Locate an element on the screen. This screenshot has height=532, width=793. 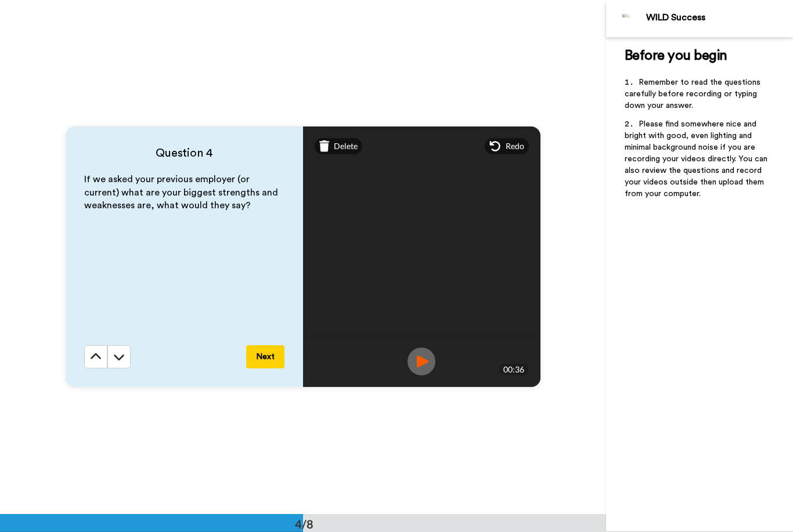
h4: Question 4 is located at coordinates (184, 153).